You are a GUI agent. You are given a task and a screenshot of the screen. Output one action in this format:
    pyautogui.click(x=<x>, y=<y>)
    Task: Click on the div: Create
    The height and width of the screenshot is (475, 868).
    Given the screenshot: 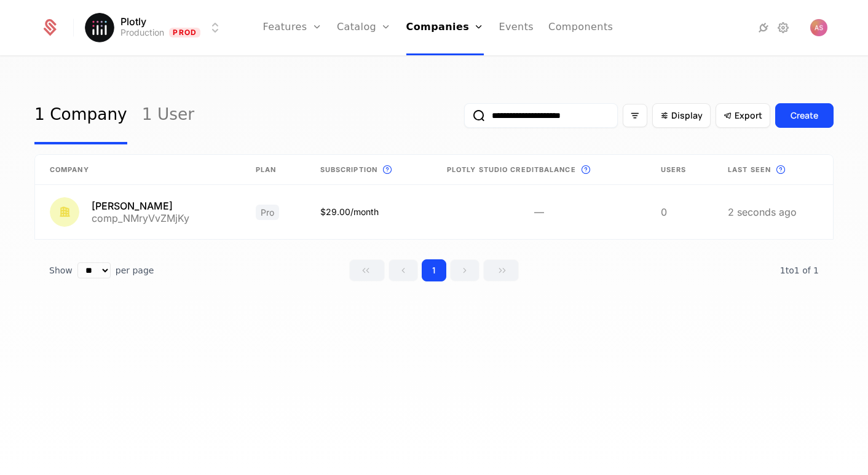 What is the action you would take?
    pyautogui.click(x=804, y=116)
    